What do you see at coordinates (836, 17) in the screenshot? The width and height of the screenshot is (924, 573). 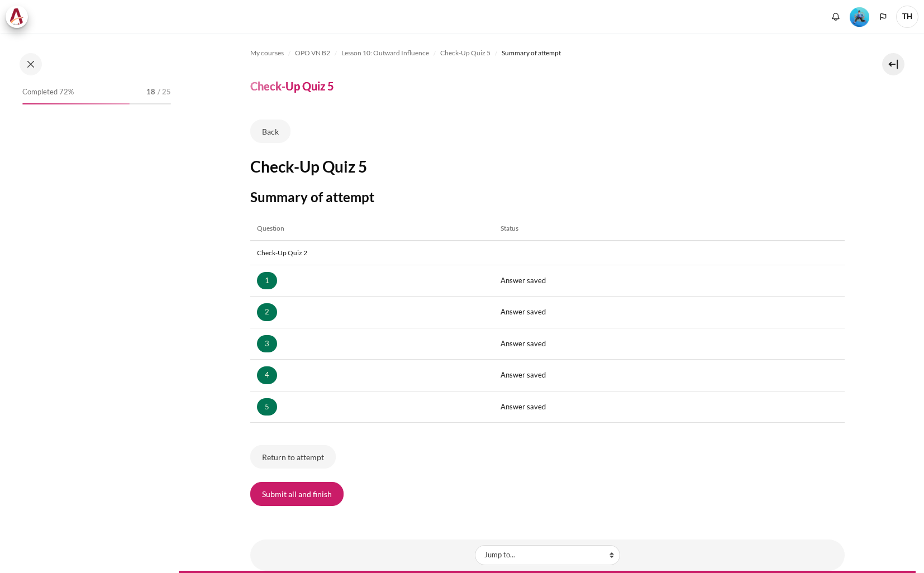 I see `div: Show notification window with no new notifications` at bounding box center [836, 17].